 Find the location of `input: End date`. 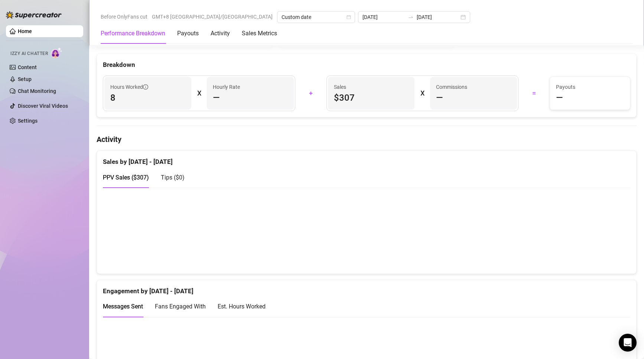

input: End date is located at coordinates (438, 17).